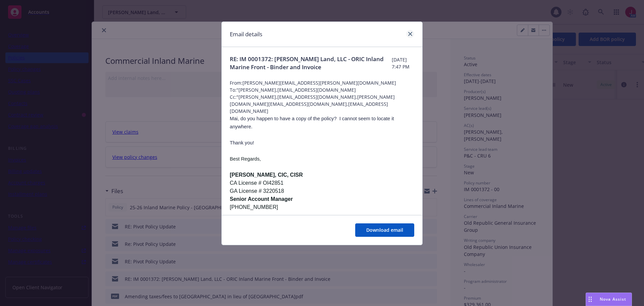 The height and width of the screenshot is (306, 644). I want to click on button: Nova Assist, so click(609, 299).